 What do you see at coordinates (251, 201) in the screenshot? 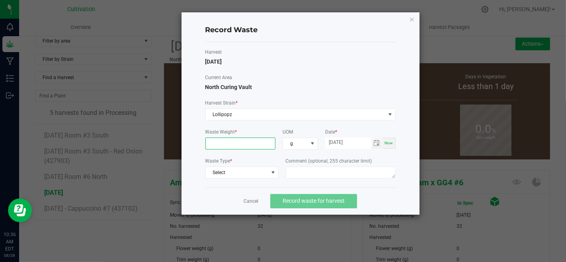
I see `a: Cancel` at bounding box center [251, 201].